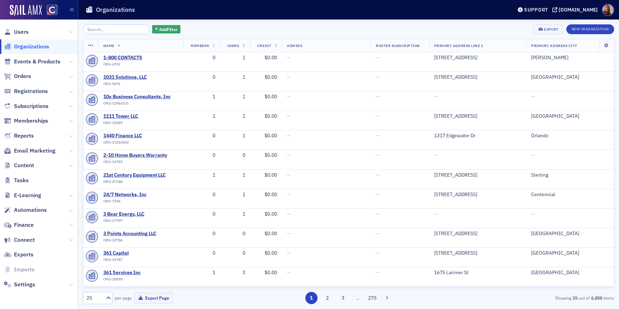 This screenshot has width=619, height=309. Describe the element at coordinates (551, 29) in the screenshot. I see `div: Export` at that location.